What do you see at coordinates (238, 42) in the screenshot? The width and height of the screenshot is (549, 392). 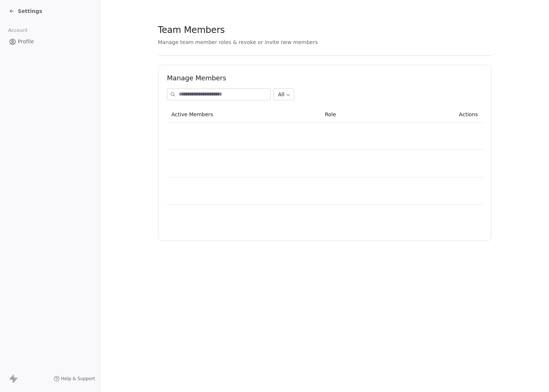 I see `span: Manage team member roles & revoke or invite new members` at bounding box center [238, 42].